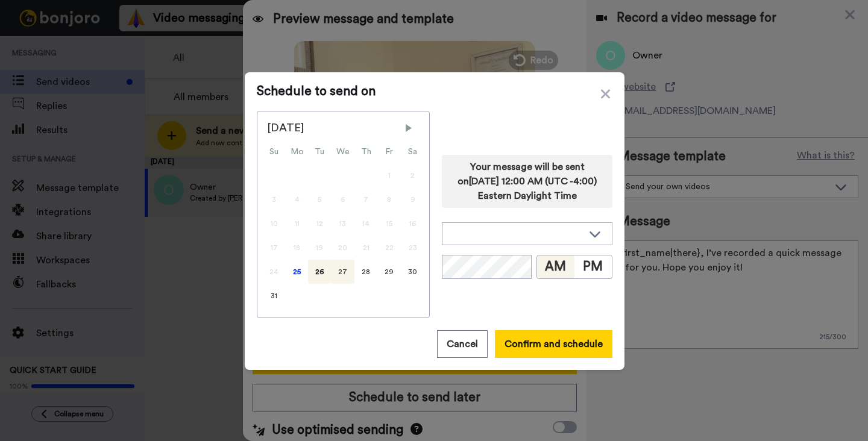 The image size is (868, 441). What do you see at coordinates (342, 223) in the screenshot?
I see `div: Wed Aug 13 2025` at bounding box center [342, 223].